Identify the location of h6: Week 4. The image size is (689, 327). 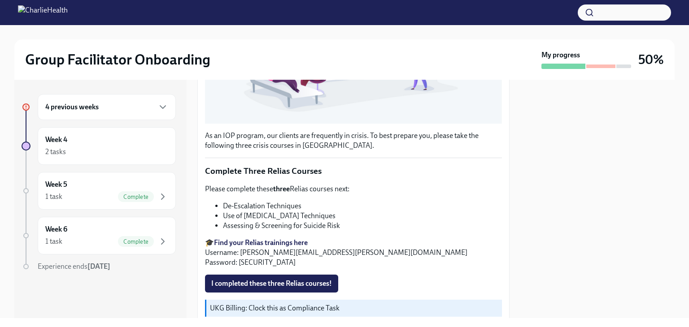
(56, 140).